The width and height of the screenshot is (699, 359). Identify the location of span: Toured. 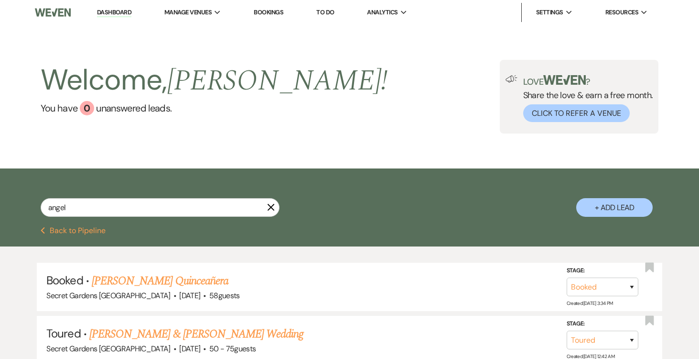
(63, 333).